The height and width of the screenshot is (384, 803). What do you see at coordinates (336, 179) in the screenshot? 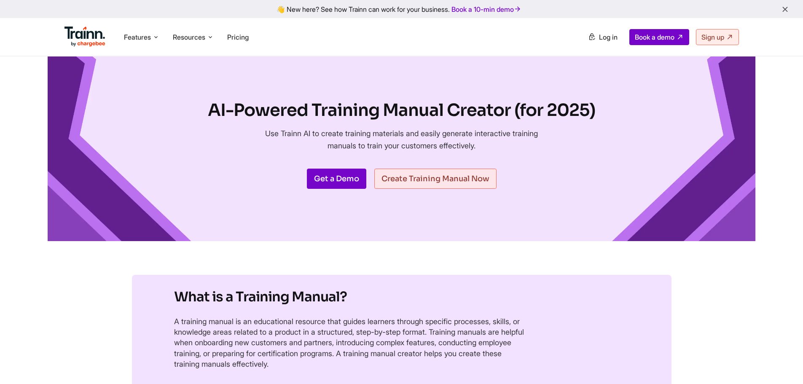
I see `a: Get a Demo` at bounding box center [336, 179].